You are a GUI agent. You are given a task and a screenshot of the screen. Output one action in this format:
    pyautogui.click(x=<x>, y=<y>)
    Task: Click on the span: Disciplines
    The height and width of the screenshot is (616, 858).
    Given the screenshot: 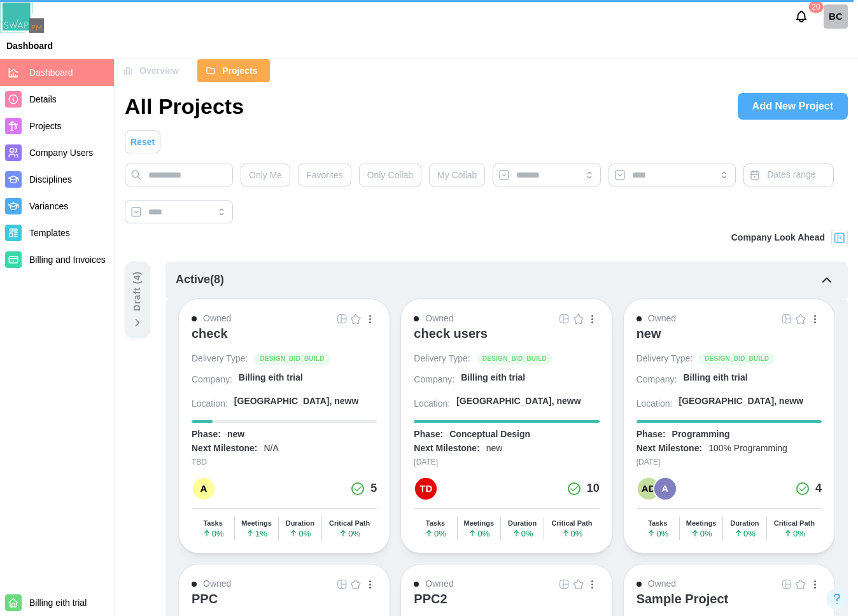 What is the action you would take?
    pyautogui.click(x=50, y=180)
    